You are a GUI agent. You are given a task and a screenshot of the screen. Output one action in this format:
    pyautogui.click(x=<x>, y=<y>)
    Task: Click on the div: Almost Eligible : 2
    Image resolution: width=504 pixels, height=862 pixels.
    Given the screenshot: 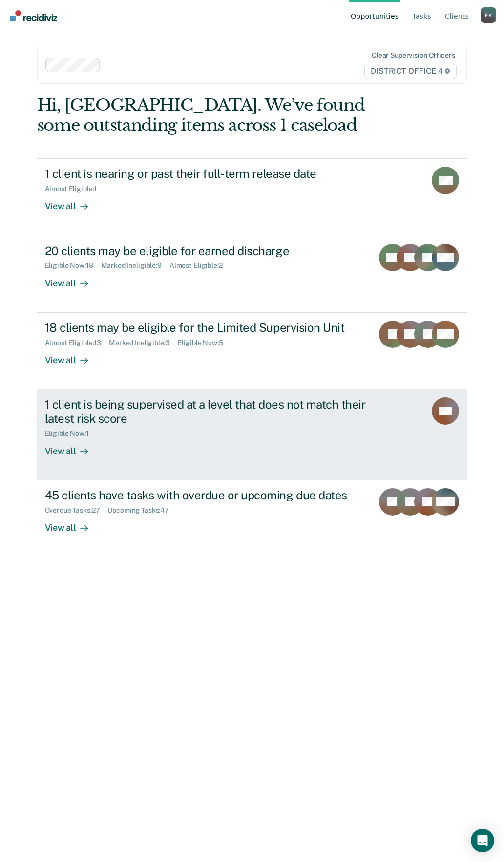 What is the action you would take?
    pyautogui.click(x=200, y=265)
    